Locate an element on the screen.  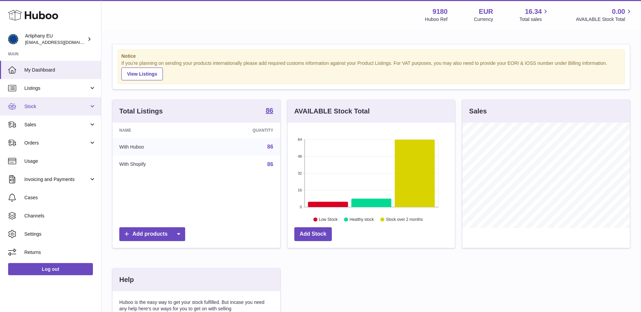
text: Low Stock is located at coordinates (329, 220).